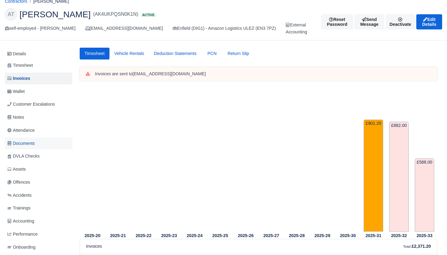  What do you see at coordinates (337, 22) in the screenshot?
I see `button: Reset Password` at bounding box center [337, 22].